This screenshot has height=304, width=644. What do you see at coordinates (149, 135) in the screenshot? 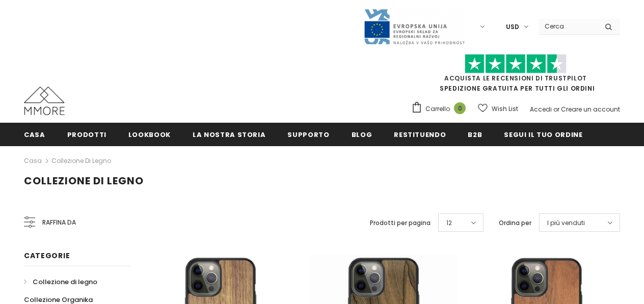
I see `span: Lookbook` at bounding box center [149, 135].